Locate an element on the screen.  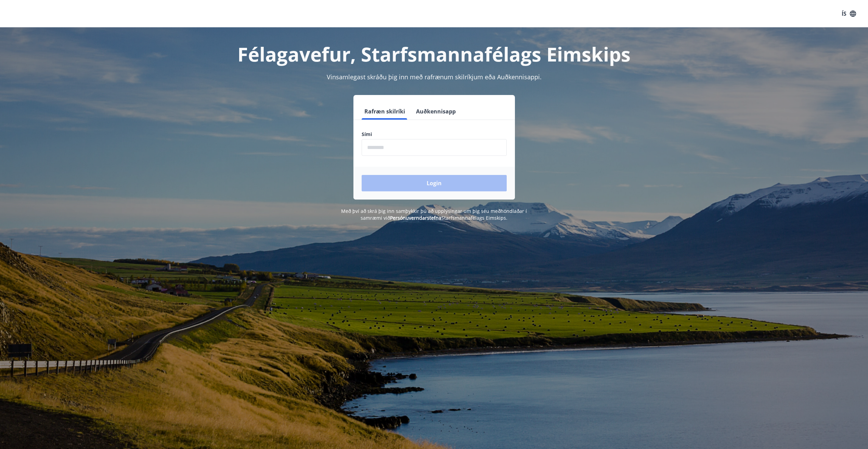
h1: Félagavefur, Starfsmannafélags Eimskips is located at coordinates (434, 55).